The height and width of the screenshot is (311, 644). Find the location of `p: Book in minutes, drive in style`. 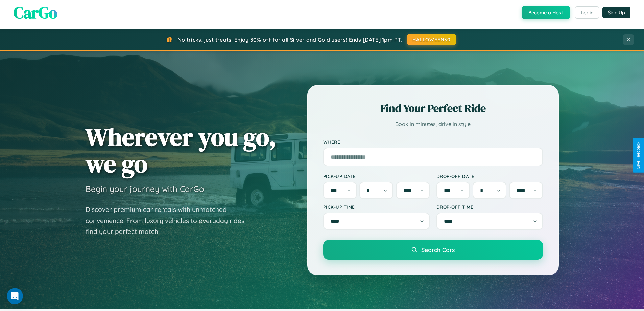

p: Book in minutes, drive in style is located at coordinates (433, 124).